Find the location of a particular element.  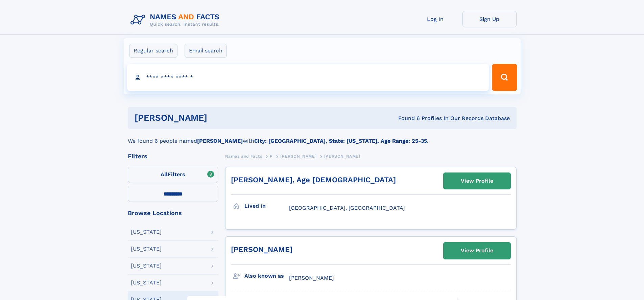

a: Names and Facts is located at coordinates (244, 156).